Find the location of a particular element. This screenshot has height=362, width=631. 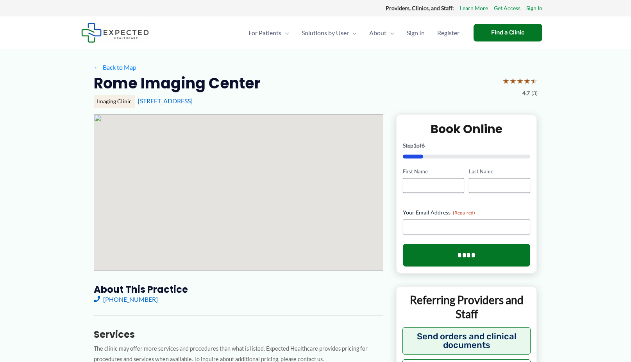

a: ←Back to Map is located at coordinates (115, 67).